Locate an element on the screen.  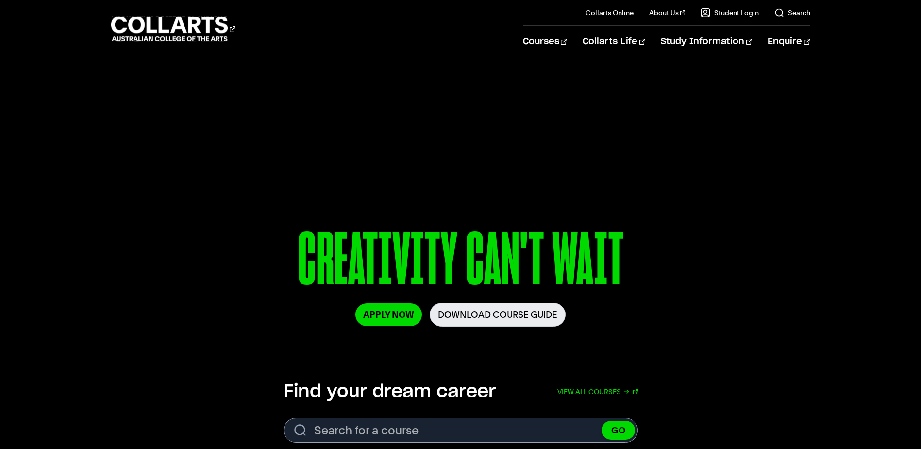
a: View all courses is located at coordinates (598, 391).